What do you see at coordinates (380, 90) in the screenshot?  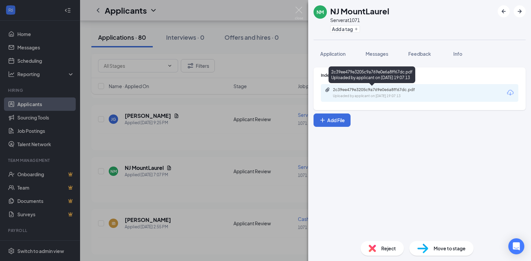 I see `div: 2c39ee479e3205c9a769e0e6a8ff67dc.pdf` at bounding box center [380, 90].